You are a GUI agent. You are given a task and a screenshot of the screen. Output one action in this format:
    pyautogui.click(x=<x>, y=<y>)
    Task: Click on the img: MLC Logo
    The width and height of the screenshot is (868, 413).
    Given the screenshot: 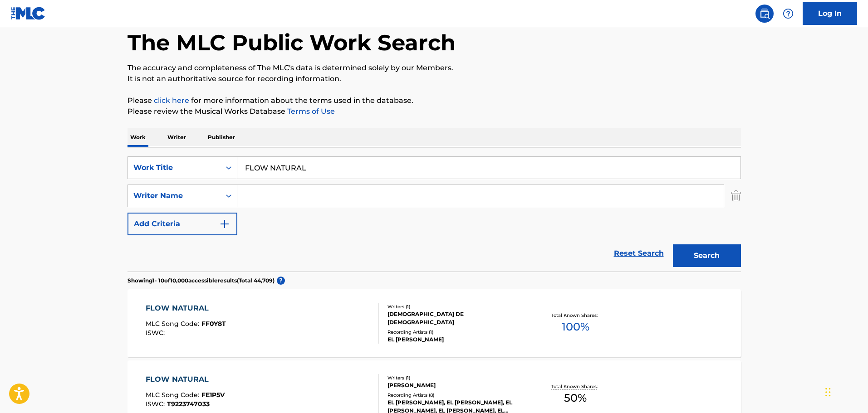 What is the action you would take?
    pyautogui.click(x=28, y=13)
    